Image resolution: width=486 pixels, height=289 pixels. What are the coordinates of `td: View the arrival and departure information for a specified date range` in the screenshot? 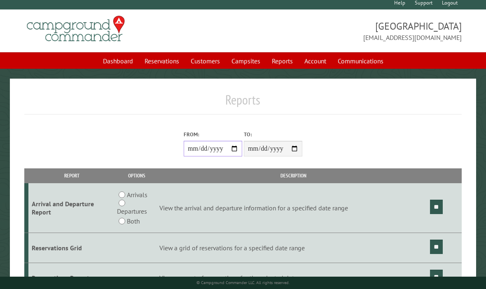 It's located at (293, 208).